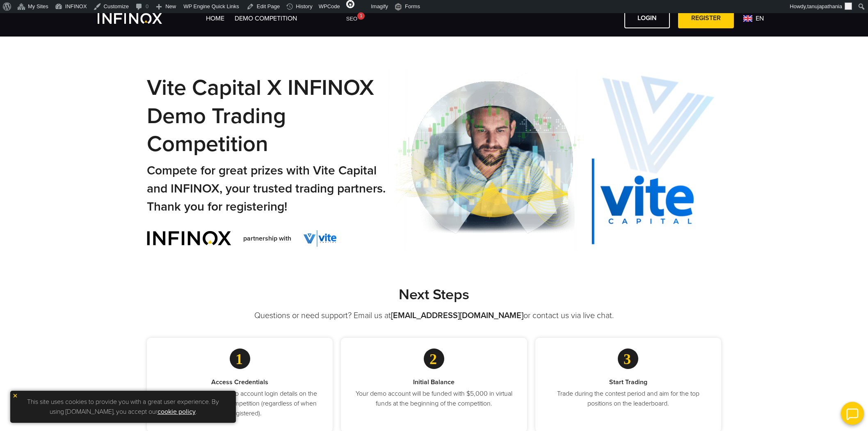 The width and height of the screenshot is (868, 431). I want to click on strong: Initial Balance, so click(434, 382).